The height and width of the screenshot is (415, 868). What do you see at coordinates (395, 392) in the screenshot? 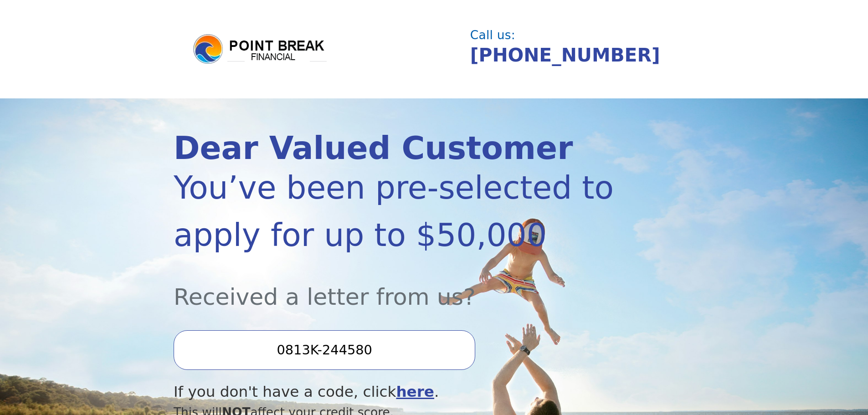
I see `div: If you don't have a code, click .` at bounding box center [395, 392].